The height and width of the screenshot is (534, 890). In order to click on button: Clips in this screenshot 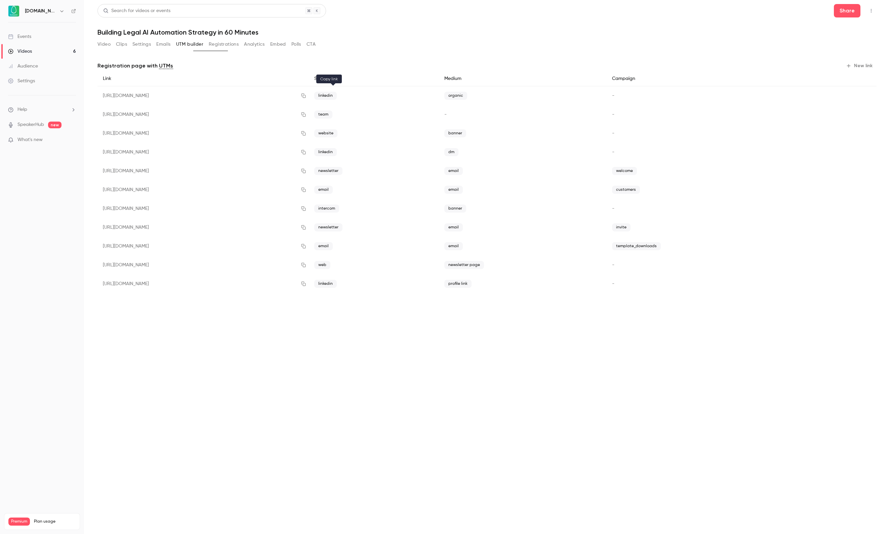, I will do `click(121, 44)`.